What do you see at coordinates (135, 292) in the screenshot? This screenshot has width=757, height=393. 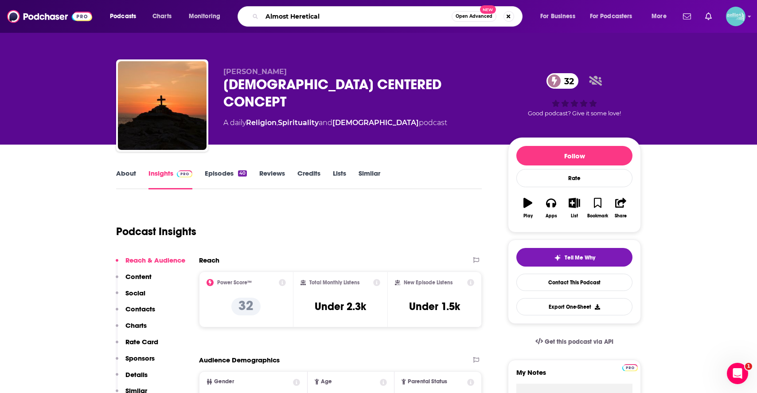 I see `p: Social` at bounding box center [135, 292].